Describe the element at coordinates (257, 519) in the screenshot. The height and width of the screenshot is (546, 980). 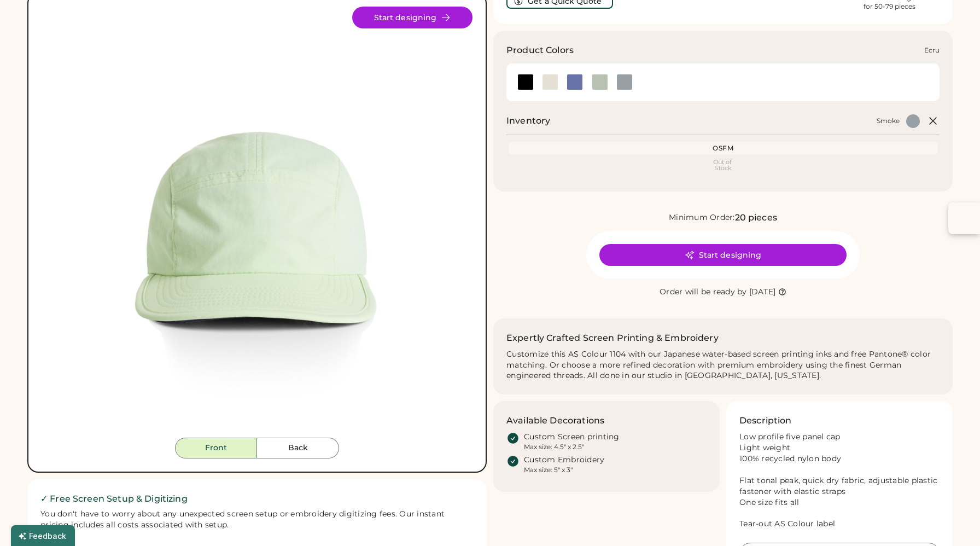
I see `div: You don't have to worry about any unexpected screen setup or embroidery digitizing fees. Our inst...` at that location.